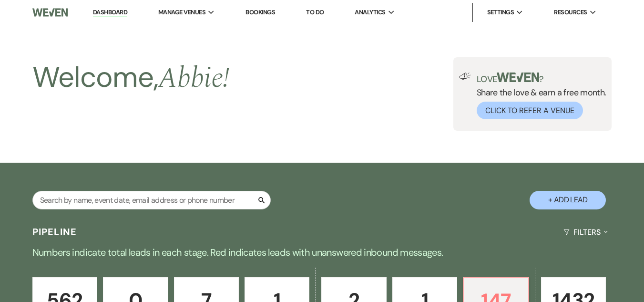 Image resolution: width=644 pixels, height=302 pixels. I want to click on span: Analytics, so click(370, 12).